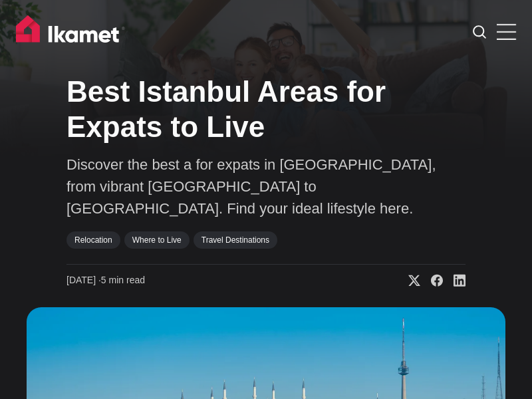 The height and width of the screenshot is (399, 532). I want to click on a: Share on Linkedin, so click(454, 281).